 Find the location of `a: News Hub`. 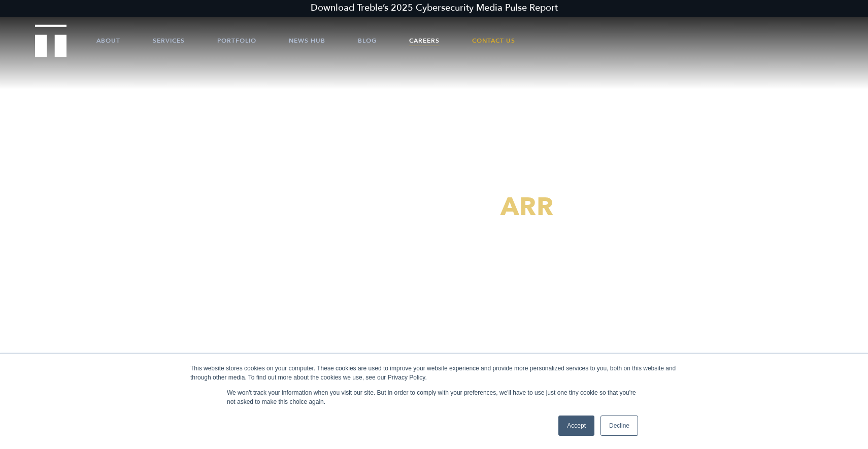

a: News Hub is located at coordinates (307, 41).